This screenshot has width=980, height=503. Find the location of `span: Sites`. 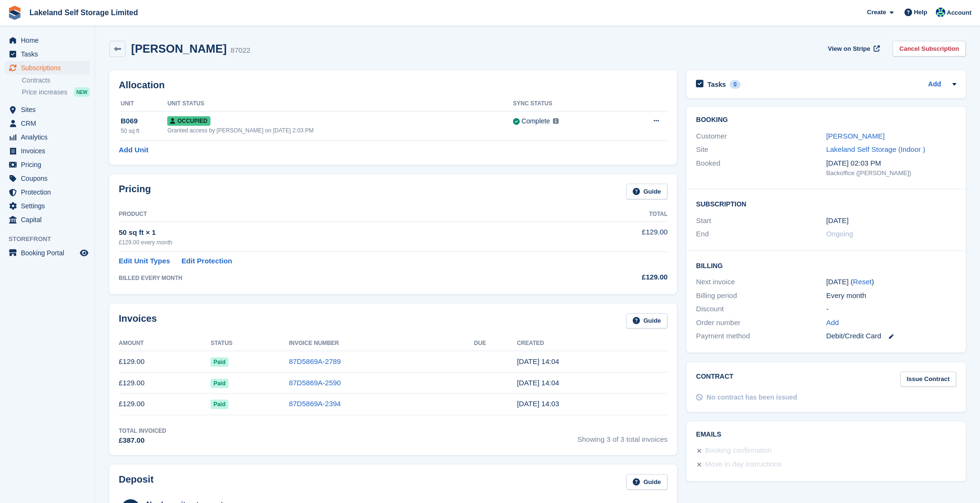

span: Sites is located at coordinates (49, 109).